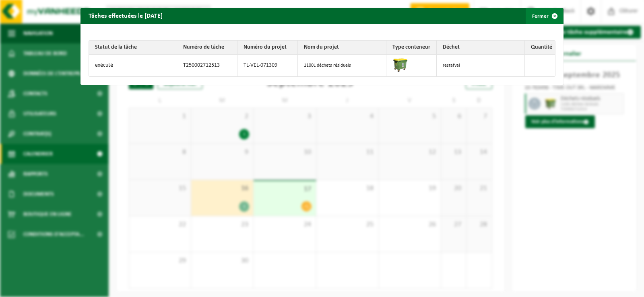 The image size is (644, 297). I want to click on th: Numéro de tâche, so click(207, 47).